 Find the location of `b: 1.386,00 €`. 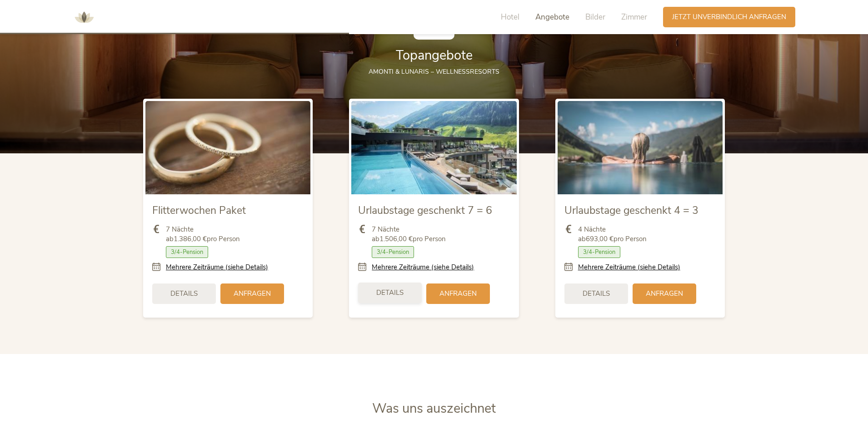

b: 1.386,00 € is located at coordinates (190, 238).